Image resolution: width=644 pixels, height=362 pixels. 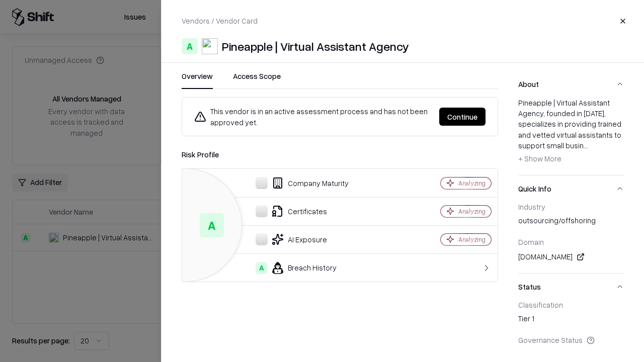 What do you see at coordinates (571, 188) in the screenshot?
I see `button: Quick Info` at bounding box center [571, 188].